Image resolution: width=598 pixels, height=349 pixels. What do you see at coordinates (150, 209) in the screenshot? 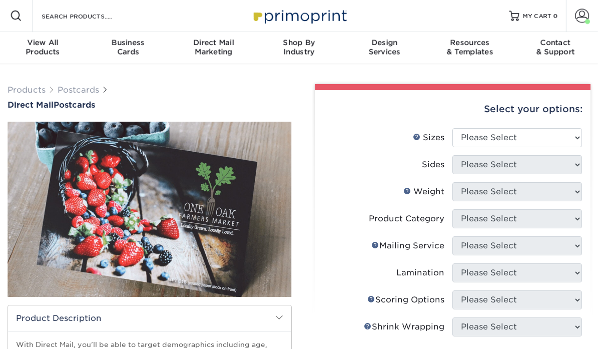
I see `img: Direct Mail 01` at bounding box center [150, 209].